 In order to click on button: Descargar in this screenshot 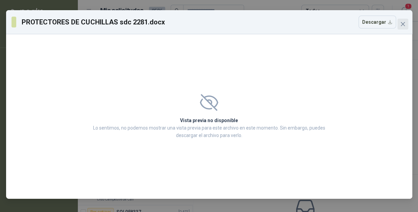, I will do `click(377, 22)`.